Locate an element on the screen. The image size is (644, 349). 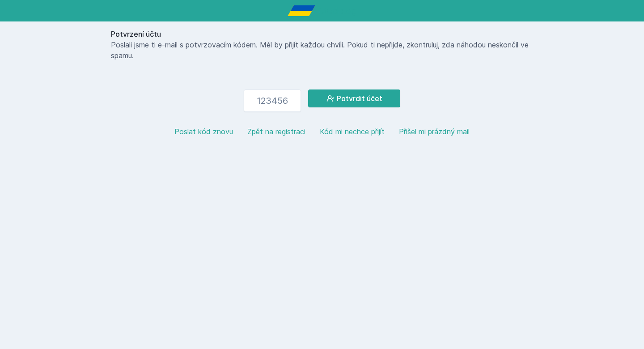
button: Přišel mi prázdný mail is located at coordinates (434, 131).